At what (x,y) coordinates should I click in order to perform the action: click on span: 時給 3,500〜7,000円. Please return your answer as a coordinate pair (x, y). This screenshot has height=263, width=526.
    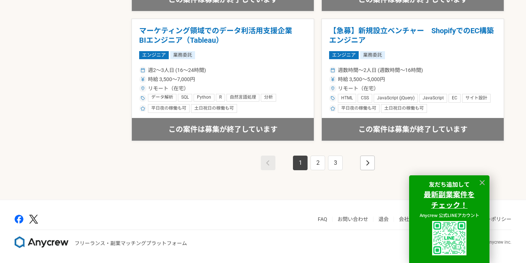
    Looking at the image, I should click on (171, 79).